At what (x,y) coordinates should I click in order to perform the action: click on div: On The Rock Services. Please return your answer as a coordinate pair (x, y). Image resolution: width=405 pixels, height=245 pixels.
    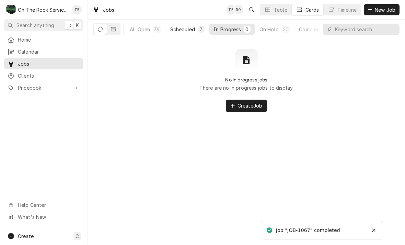
    Looking at the image, I should click on (43, 10).